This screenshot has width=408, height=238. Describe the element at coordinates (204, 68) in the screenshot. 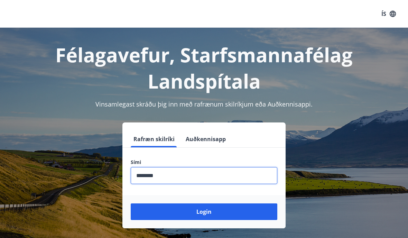

I see `h1: Félagavefur, Starfsmannafélag Landspítala` at that location.